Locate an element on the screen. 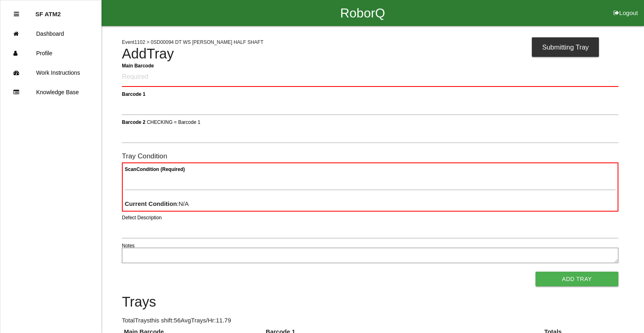 This screenshot has width=644, height=333. h4: Add Tray is located at coordinates (370, 54).